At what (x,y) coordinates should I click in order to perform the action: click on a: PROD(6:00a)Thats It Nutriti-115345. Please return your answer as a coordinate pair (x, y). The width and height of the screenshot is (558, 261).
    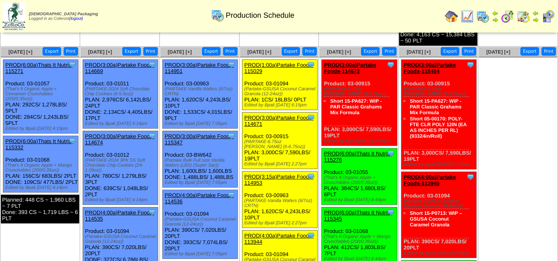
    Looking at the image, I should click on (358, 216).